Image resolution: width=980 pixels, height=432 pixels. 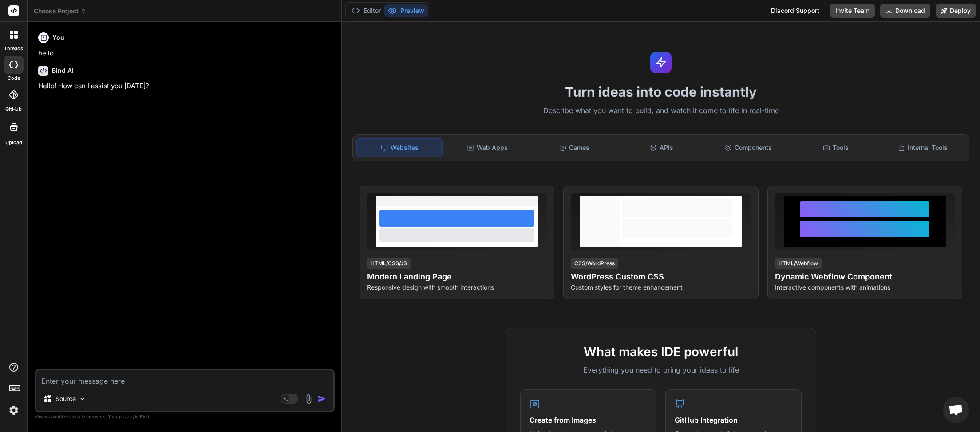 I want to click on div: Web Apps, so click(x=487, y=148).